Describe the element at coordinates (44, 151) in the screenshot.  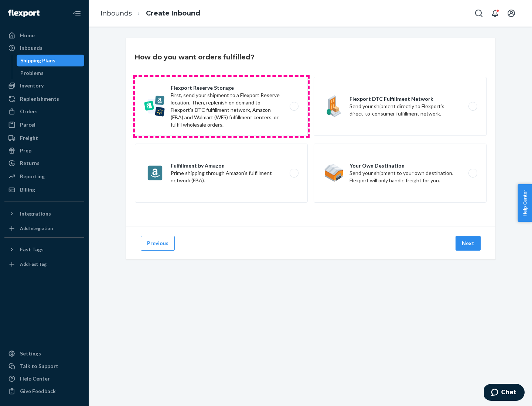
I see `a: Prep` at that location.